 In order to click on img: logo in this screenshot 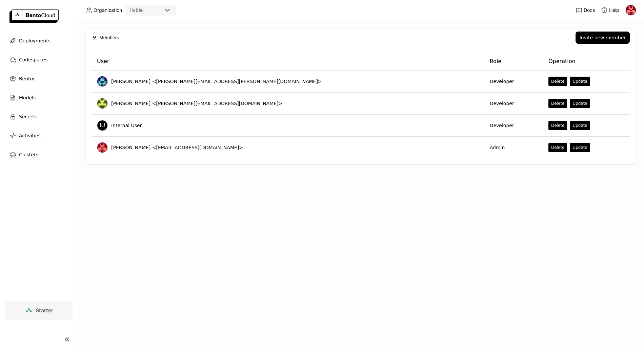, I will do `click(34, 17)`.